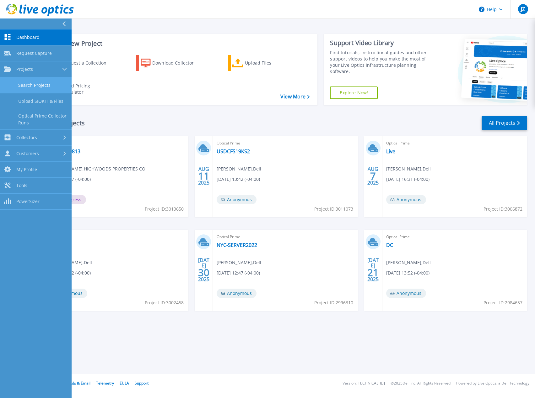  Describe the element at coordinates (164, 303) in the screenshot. I see `span: Project ID: 3002458` at that location.